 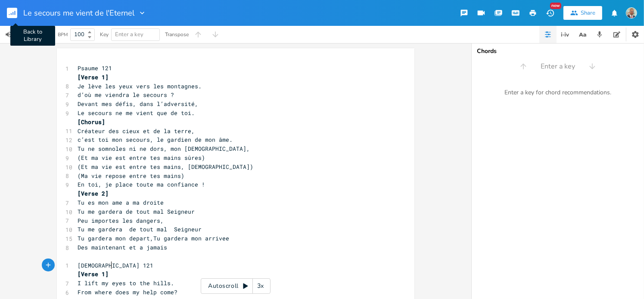 I want to click on span: (Et ma vie est entre tes mains sûres), so click(x=141, y=158).